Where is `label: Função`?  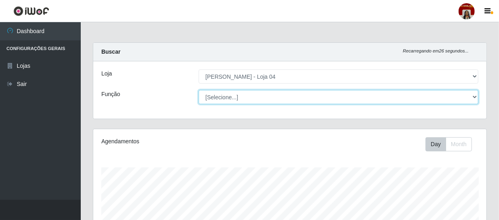
label: Função is located at coordinates (111, 94).